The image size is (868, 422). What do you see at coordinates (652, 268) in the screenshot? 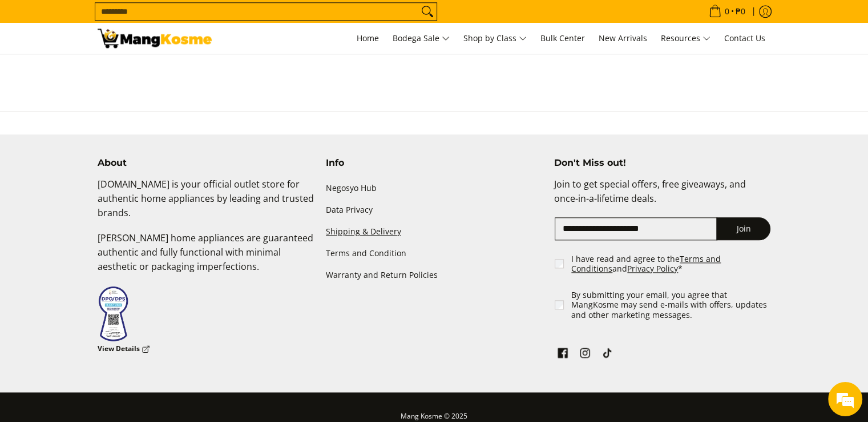
I see `a: Privacy Policy` at bounding box center [652, 268].